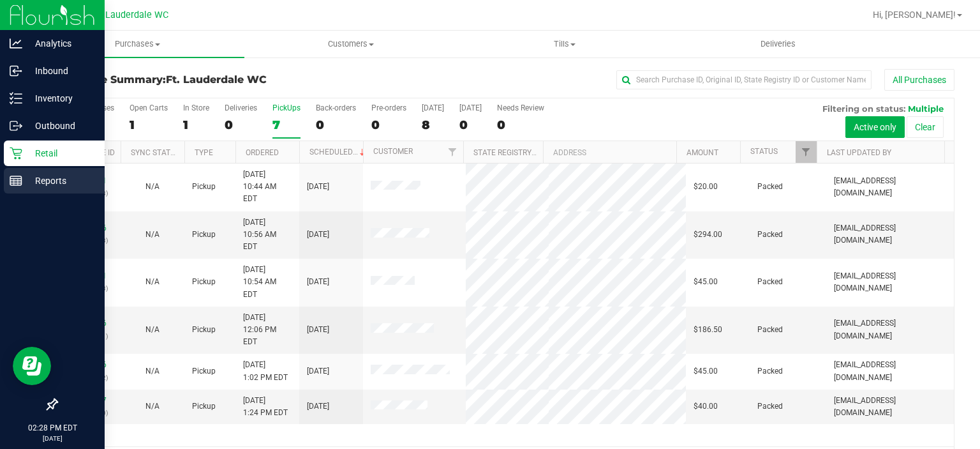  Describe the element at coordinates (16, 71) in the screenshot. I see `inline-svg: Inbound` at that location.